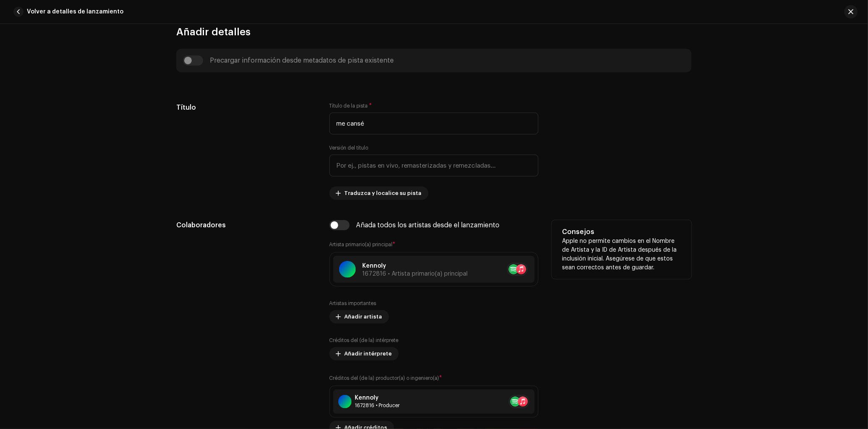  Describe the element at coordinates (434, 123) in the screenshot. I see `input: Ingrese el nombre de la pista` at that location.